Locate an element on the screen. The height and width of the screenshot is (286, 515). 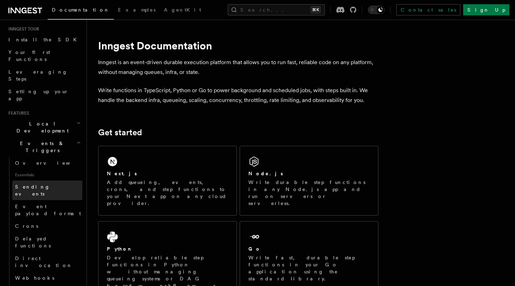
h2: Next.js is located at coordinates (122, 173).